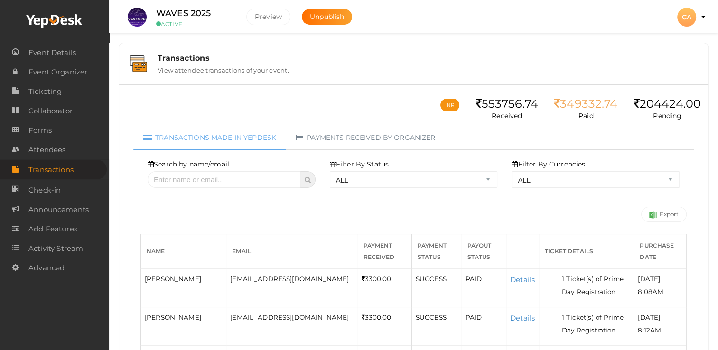  I want to click on p: Pending, so click(667, 116).